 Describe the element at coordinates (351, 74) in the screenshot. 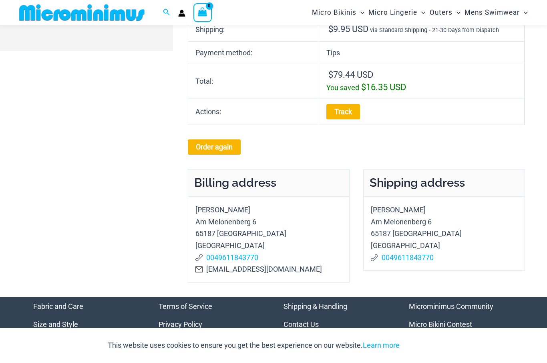

I see `span: 79.44 USD` at that location.